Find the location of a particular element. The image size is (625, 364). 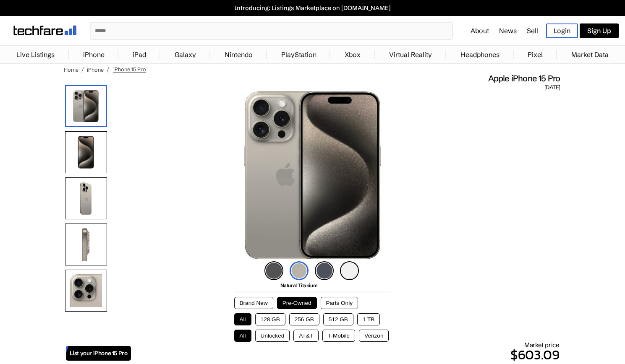

a: Xbox is located at coordinates (353, 54).